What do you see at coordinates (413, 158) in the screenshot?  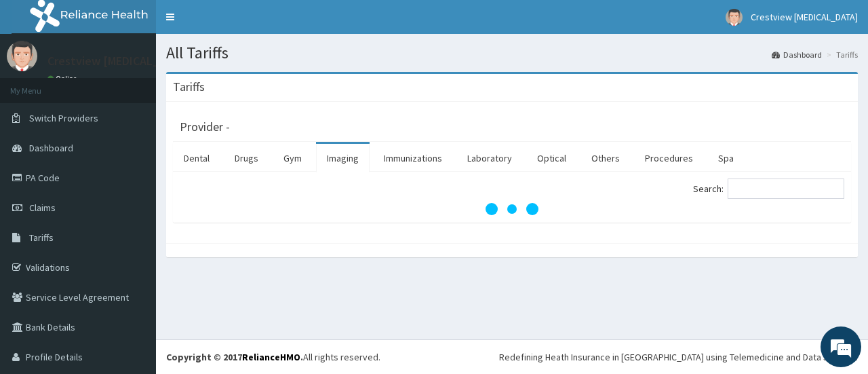 I see `a: Immunizations` at bounding box center [413, 158].